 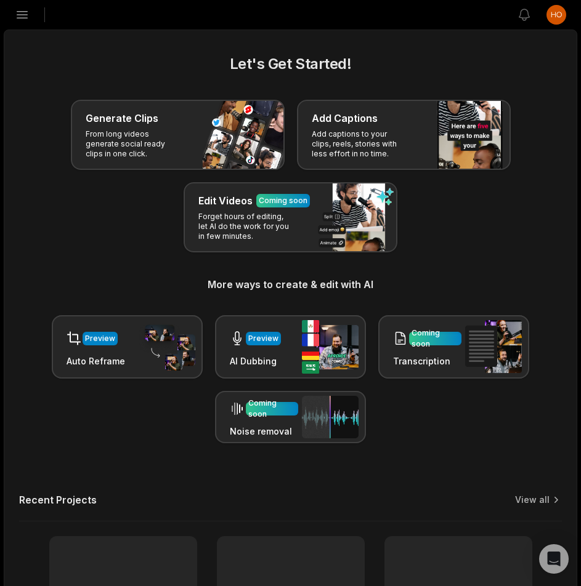 What do you see at coordinates (427, 361) in the screenshot?
I see `h3: Transcription` at bounding box center [427, 361].